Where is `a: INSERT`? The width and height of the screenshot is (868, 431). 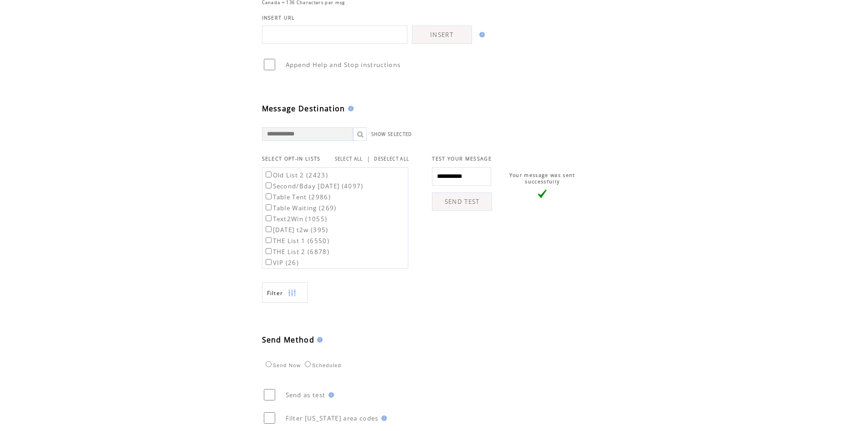
a: INSERT is located at coordinates (442, 34).